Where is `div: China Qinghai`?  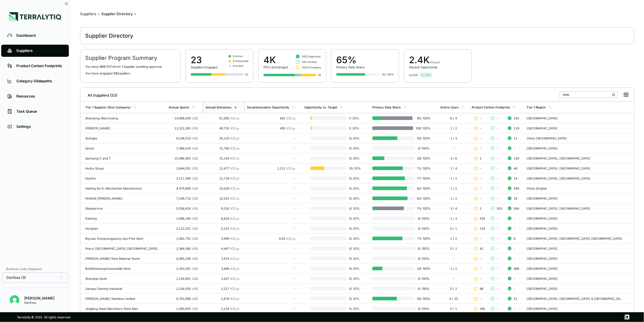
div: China Qinghai is located at coordinates (575, 188).